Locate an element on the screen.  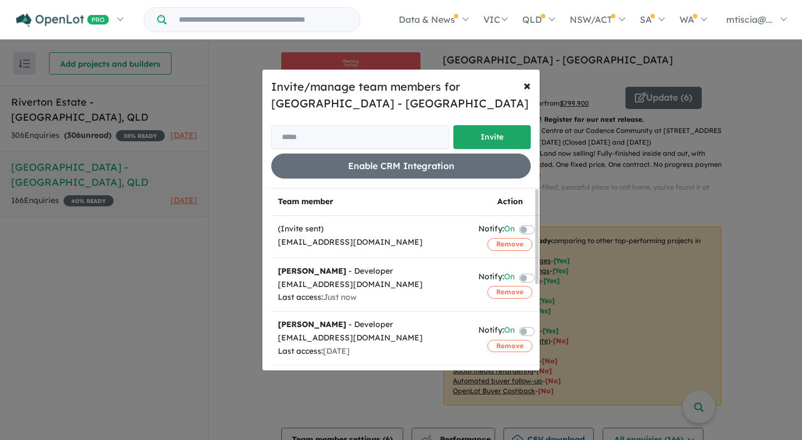
img: Openlot PRO Logo White is located at coordinates (62, 20).